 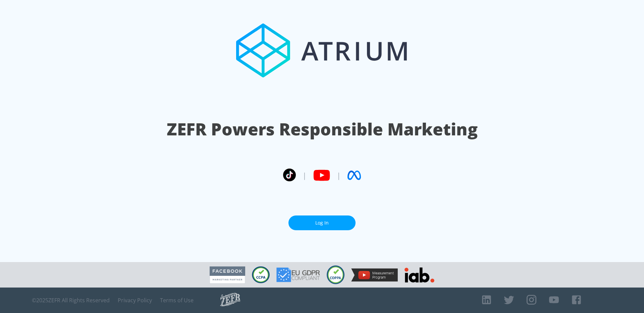 I want to click on a: Privacy Policy, so click(x=135, y=300).